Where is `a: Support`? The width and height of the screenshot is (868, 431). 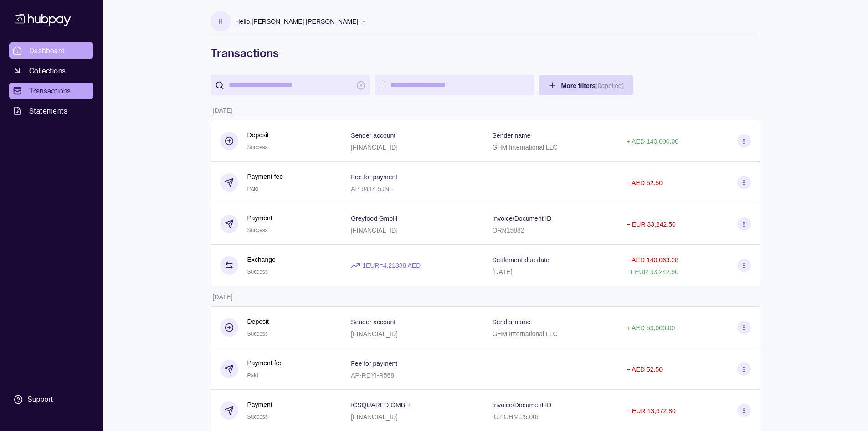 a: Support is located at coordinates (51, 399).